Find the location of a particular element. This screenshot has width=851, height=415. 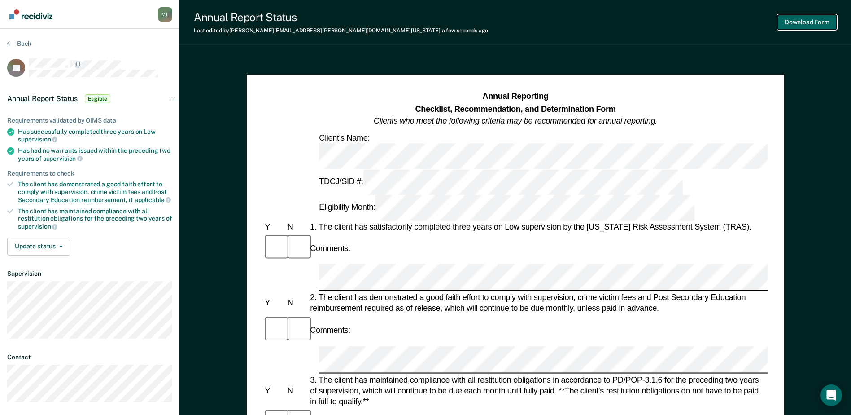

span: Annual Report Status is located at coordinates (42, 99).